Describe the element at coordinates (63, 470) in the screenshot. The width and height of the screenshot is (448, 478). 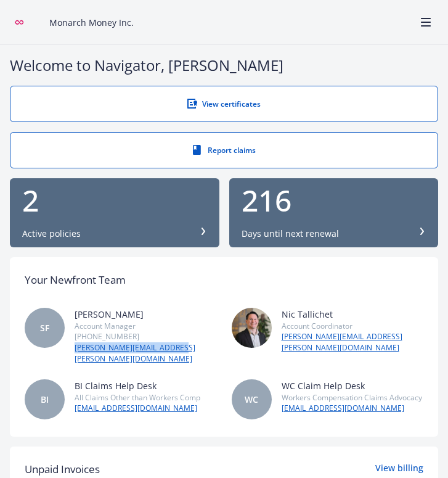
I see `span: Unpaid Invoices` at that location.